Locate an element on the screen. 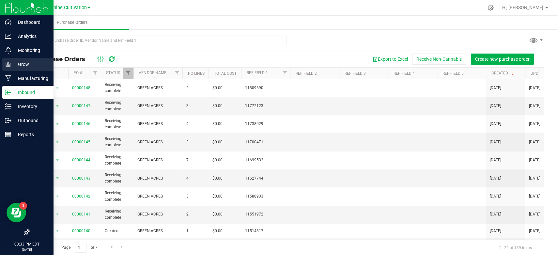 Image resolution: width=557 pixels, height=255 pixels. a: 00000143 is located at coordinates (81, 178).